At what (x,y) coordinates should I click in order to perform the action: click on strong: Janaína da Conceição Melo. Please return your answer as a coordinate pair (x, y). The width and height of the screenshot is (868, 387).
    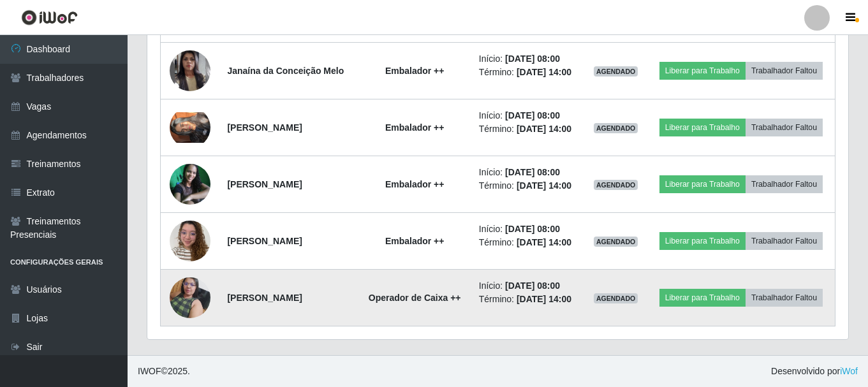
    Looking at the image, I should click on (286, 71).